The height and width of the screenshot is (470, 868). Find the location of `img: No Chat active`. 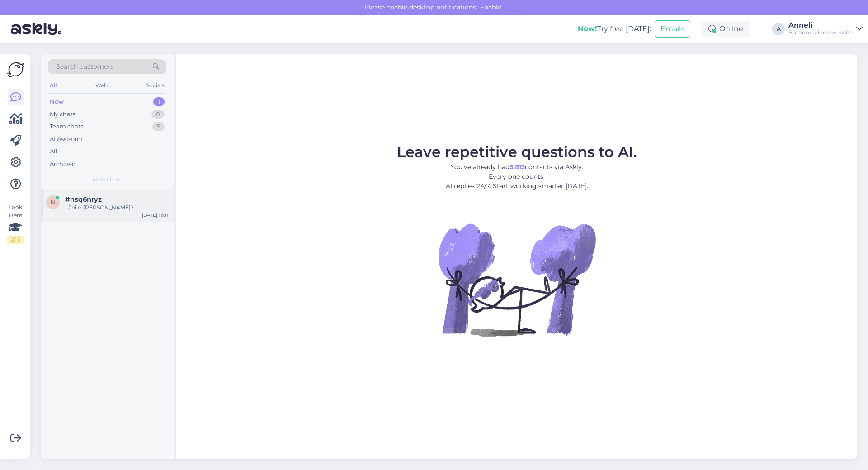

img: No Chat active is located at coordinates (517, 279).